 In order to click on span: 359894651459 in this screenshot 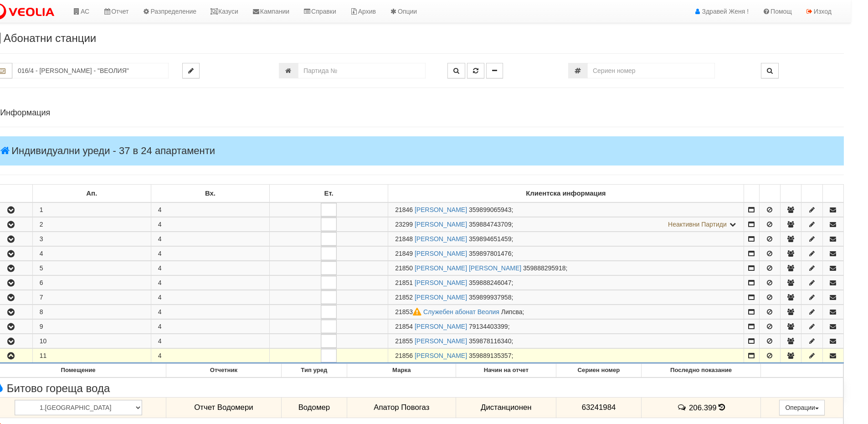, I will do `click(490, 239)`.